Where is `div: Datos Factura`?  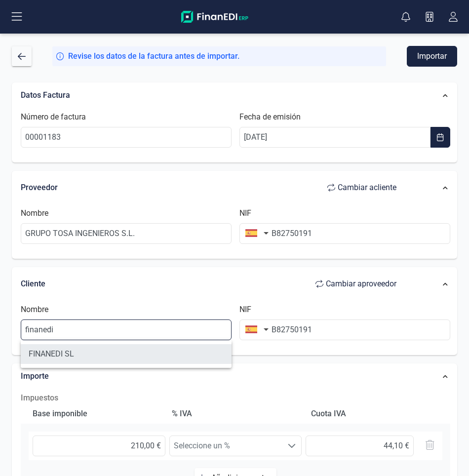 div: Datos Factura is located at coordinates (213, 95).